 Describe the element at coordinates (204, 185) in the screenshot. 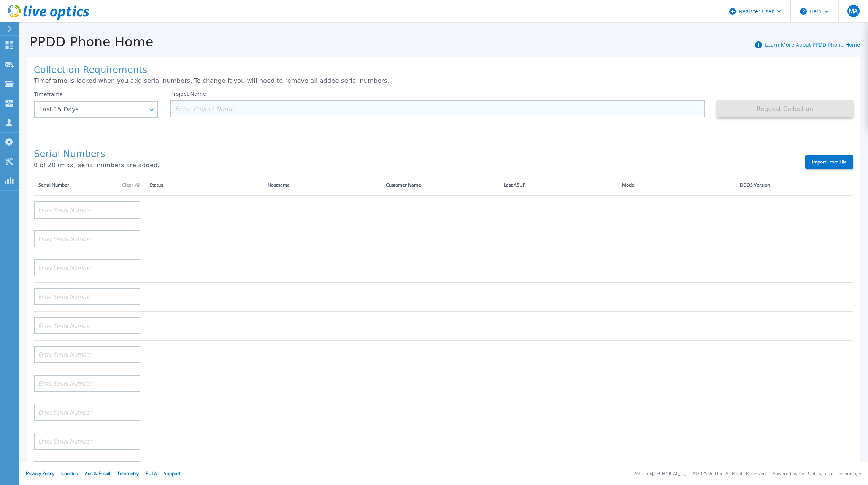

I see `th: Status` at that location.